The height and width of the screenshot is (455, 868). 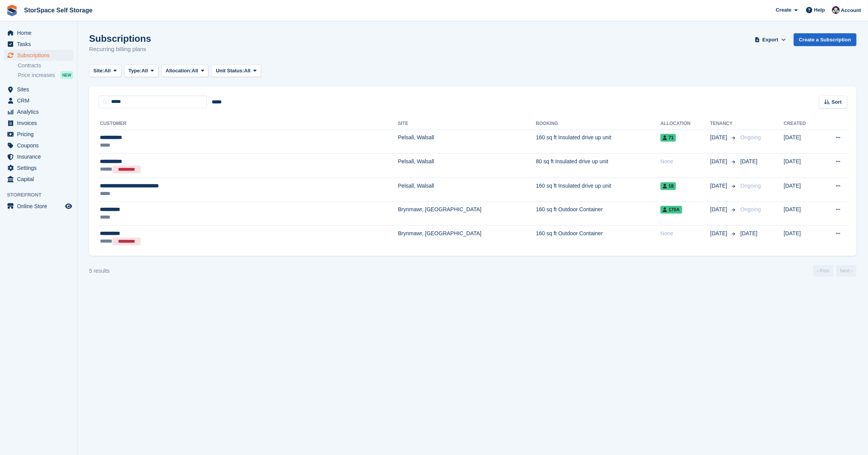 What do you see at coordinates (41, 146) in the screenshot?
I see `span: Coupons` at bounding box center [41, 146].